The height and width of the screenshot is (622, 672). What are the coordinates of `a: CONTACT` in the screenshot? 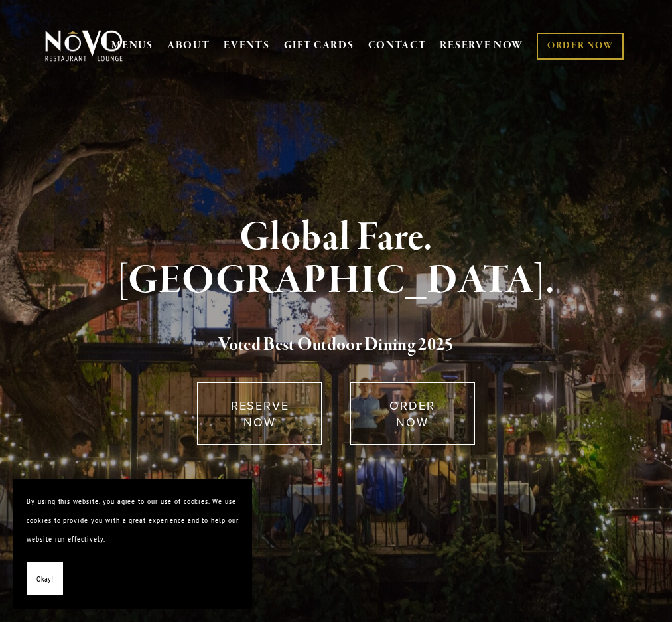 It's located at (398, 46).